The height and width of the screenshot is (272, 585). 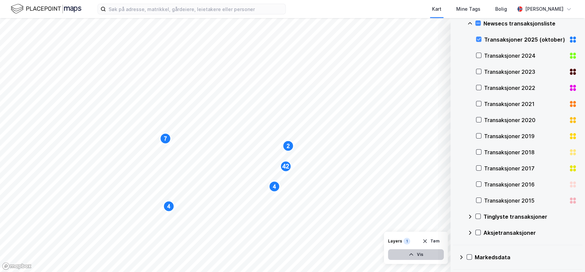 What do you see at coordinates (525, 169) in the screenshot?
I see `div: Transaksjoner 2017` at bounding box center [525, 169].